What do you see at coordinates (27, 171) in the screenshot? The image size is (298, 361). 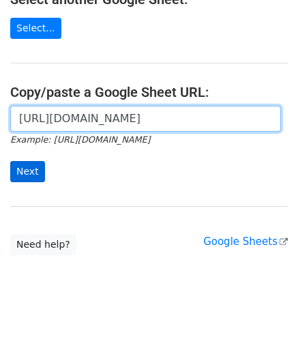 I see `input: Next` at bounding box center [27, 171].